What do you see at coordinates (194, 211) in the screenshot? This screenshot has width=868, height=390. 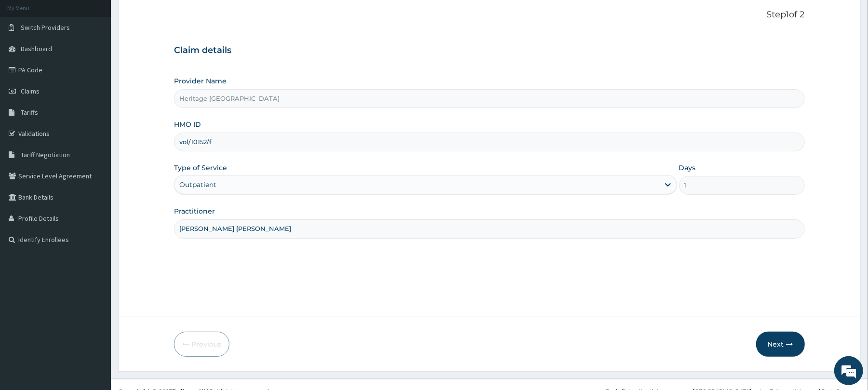 I see `label: Practitioner` at bounding box center [194, 211].